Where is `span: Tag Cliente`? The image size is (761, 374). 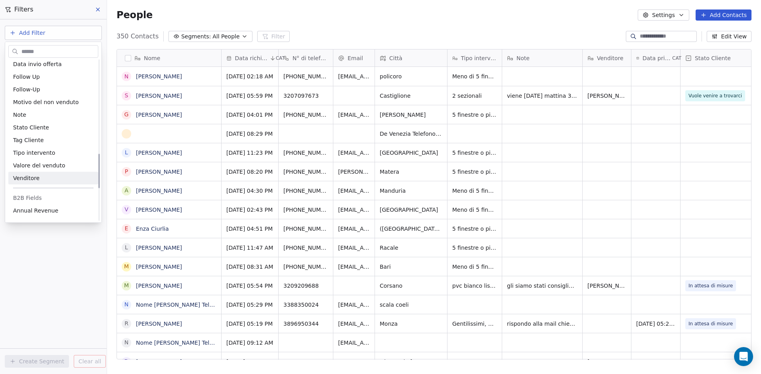 span: Tag Cliente is located at coordinates (28, 140).